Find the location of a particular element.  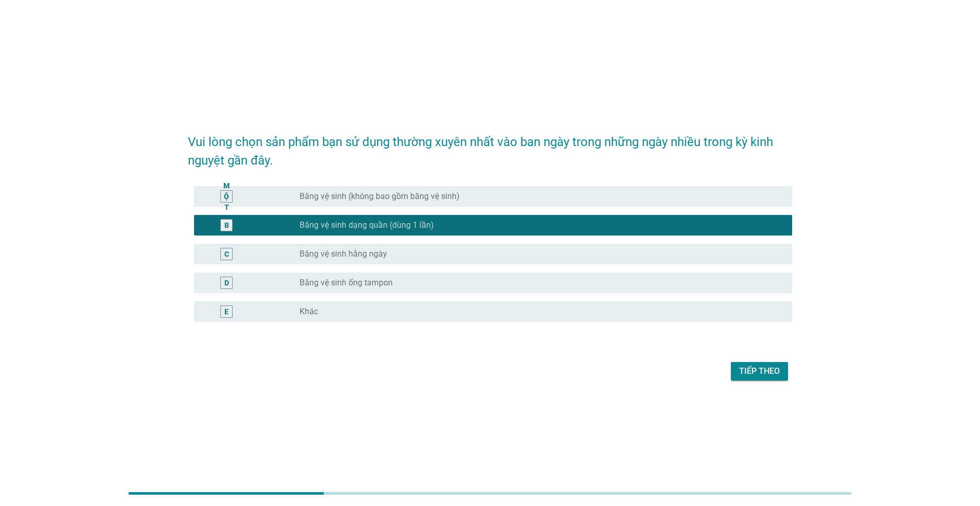

font: D is located at coordinates (227, 283).